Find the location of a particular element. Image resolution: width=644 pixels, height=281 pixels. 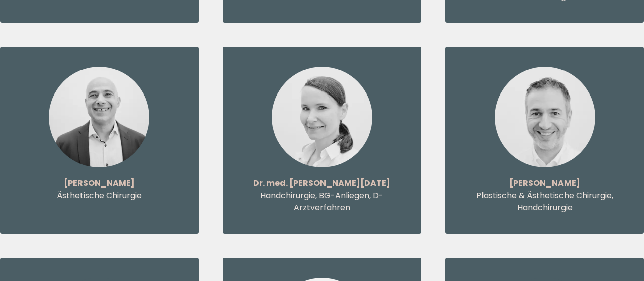

img: Moritz Brill - Plastische & Ästhetische Chirurgie, Handchirurgie is located at coordinates (545, 117).